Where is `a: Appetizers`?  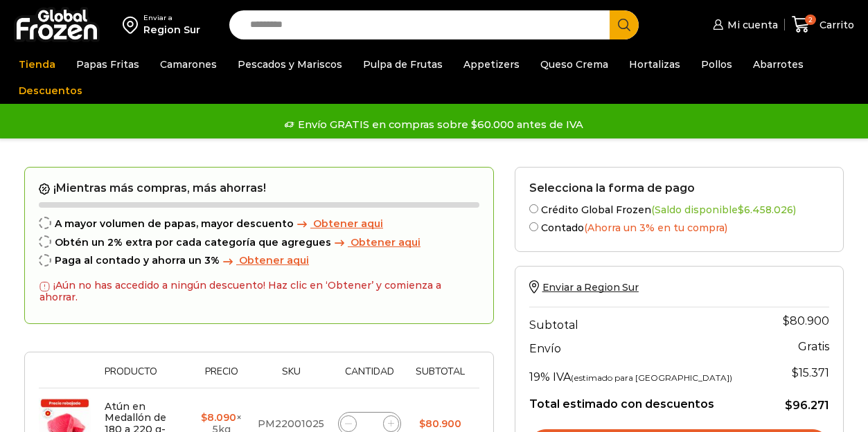 a: Appetizers is located at coordinates (491, 65).